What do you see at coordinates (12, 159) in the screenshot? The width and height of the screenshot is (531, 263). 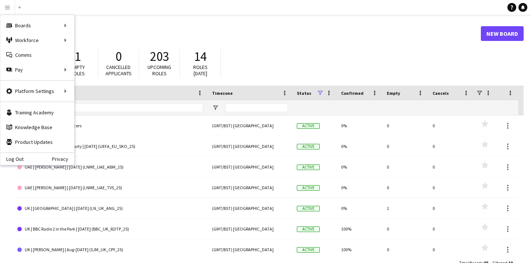 I see `a: Log Out` at bounding box center [12, 159].